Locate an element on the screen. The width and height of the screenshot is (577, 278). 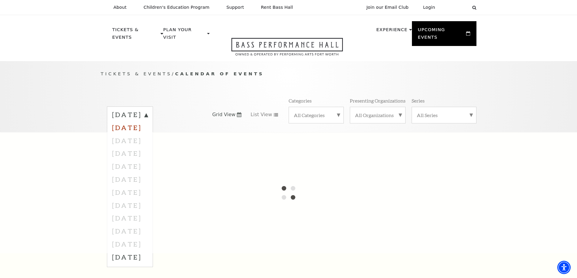
span: List View is located at coordinates (261, 115).